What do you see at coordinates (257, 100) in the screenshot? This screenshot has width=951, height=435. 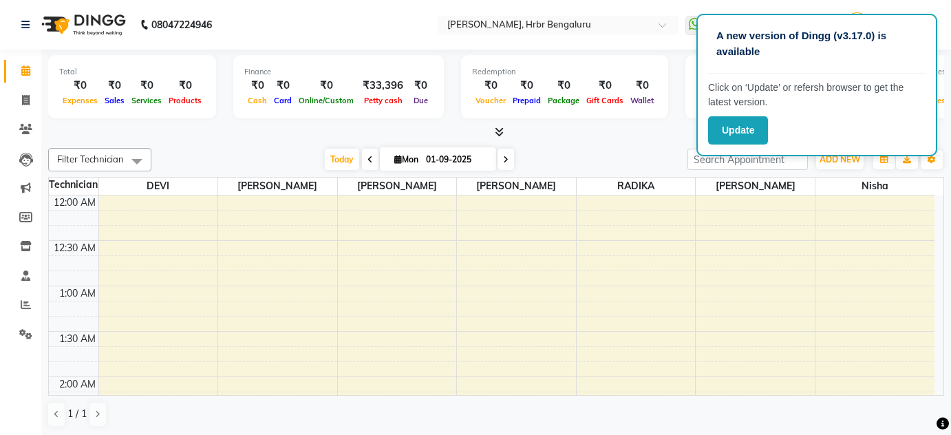 I see `span: Cash` at bounding box center [257, 100].